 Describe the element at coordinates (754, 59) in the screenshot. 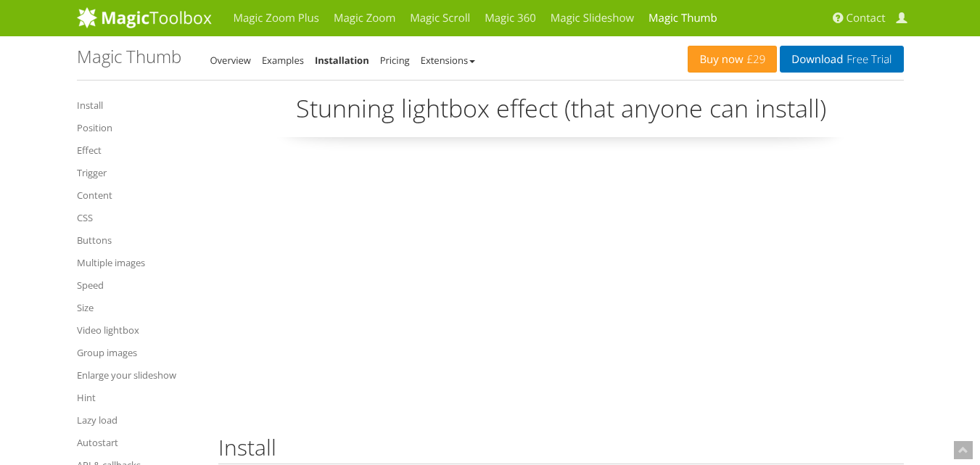

I see `span: £29` at that location.